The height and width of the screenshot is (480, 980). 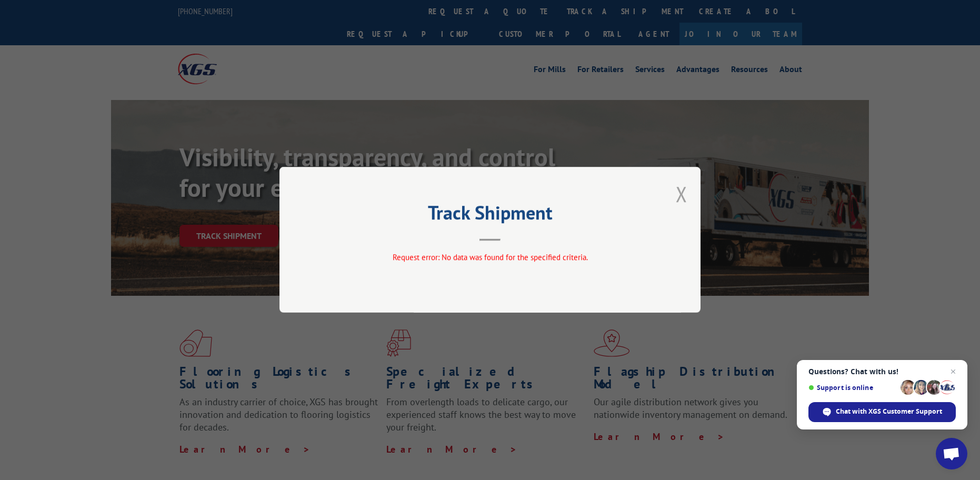 What do you see at coordinates (953, 371) in the screenshot?
I see `span: Close chat` at bounding box center [953, 371].